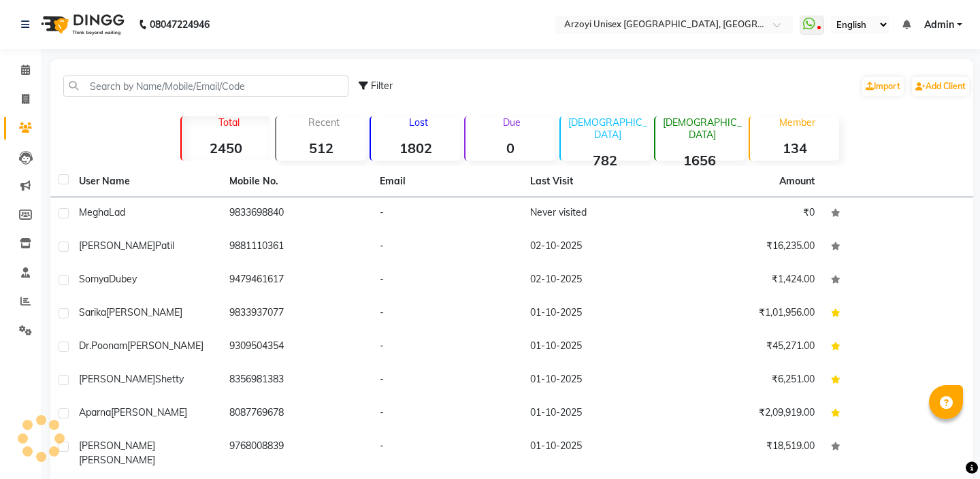 The width and height of the screenshot is (980, 479). I want to click on td: 9833698840, so click(296, 214).